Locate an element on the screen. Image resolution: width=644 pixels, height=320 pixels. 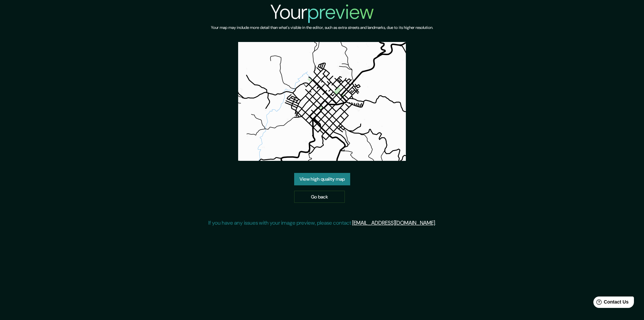
a: View high quality map is located at coordinates (322, 179).